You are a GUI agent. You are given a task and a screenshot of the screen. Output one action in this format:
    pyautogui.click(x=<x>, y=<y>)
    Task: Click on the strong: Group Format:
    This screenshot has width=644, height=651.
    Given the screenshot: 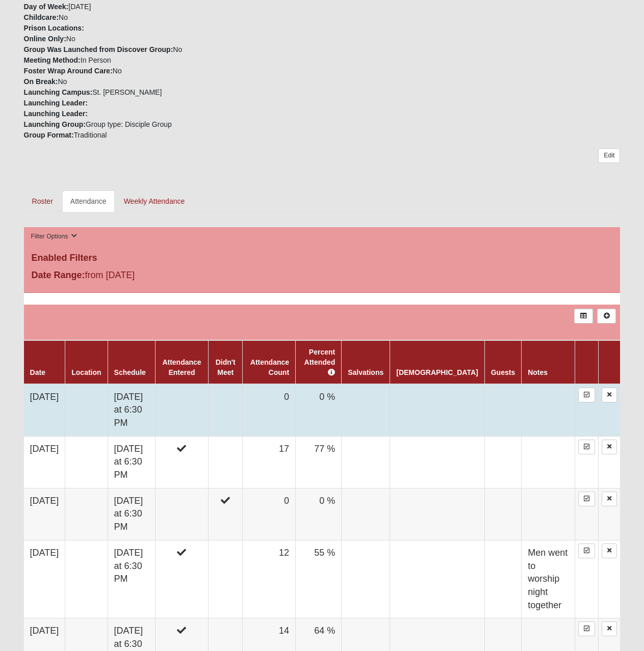 What is the action you would take?
    pyautogui.click(x=49, y=135)
    